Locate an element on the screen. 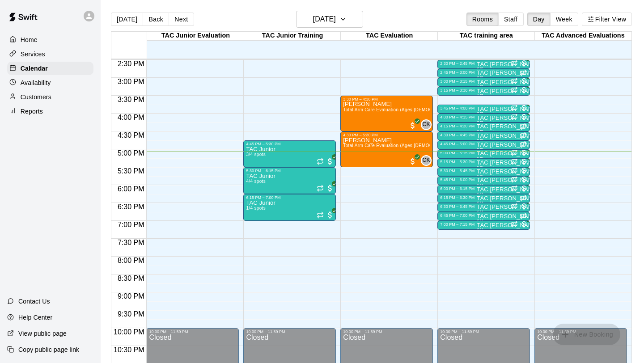 The image size is (644, 363). button: Day is located at coordinates (539, 20).